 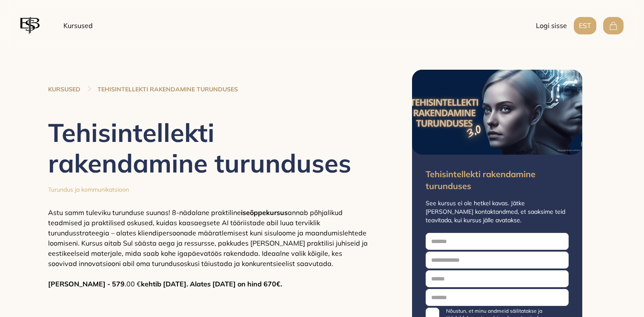 I want to click on button: Logi sisse, so click(x=552, y=26).